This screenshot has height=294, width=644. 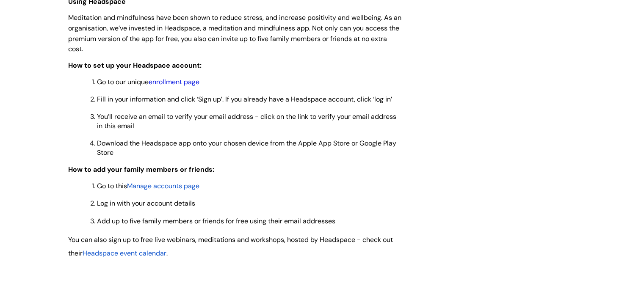 I want to click on a: Headspace event calendar, so click(x=125, y=253).